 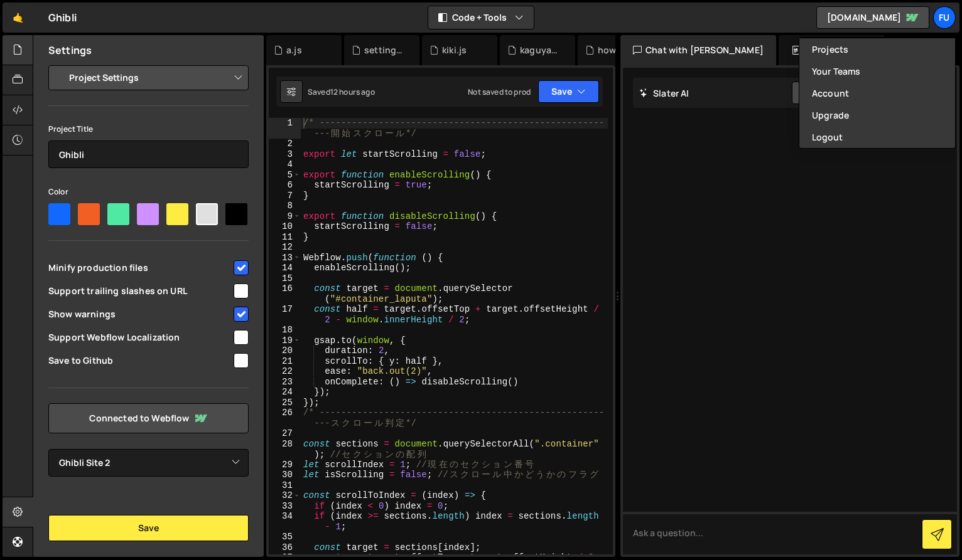 What do you see at coordinates (285, 547) in the screenshot?
I see `div: 36` at bounding box center [285, 547].